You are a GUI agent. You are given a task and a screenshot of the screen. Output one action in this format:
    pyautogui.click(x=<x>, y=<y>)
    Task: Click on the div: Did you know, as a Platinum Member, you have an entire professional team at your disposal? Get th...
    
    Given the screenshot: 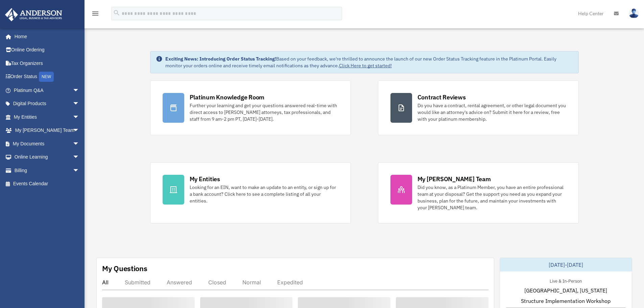 What is the action you would take?
    pyautogui.click(x=492, y=197)
    